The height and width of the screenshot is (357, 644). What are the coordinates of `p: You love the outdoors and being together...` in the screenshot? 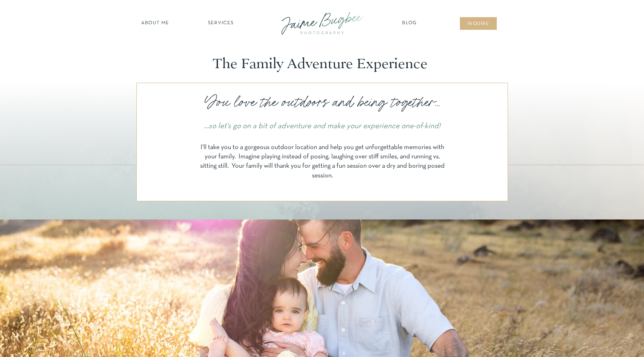 It's located at (322, 102).